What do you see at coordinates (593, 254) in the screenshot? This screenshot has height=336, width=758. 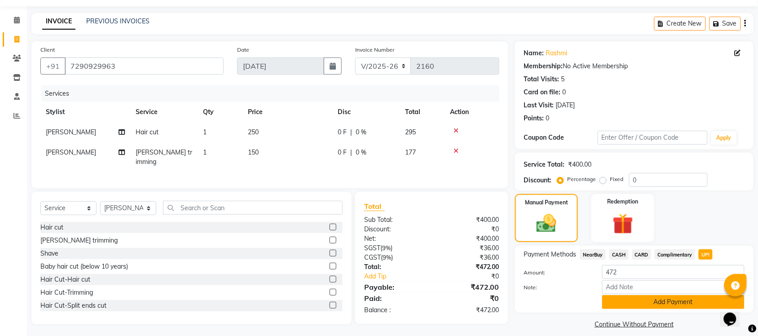 I see `span: NearBuy` at bounding box center [593, 254].